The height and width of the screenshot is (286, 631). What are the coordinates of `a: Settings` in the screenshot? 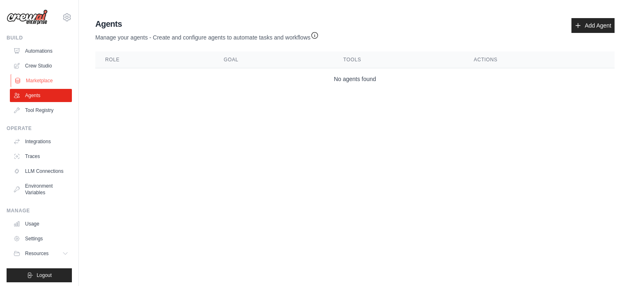 It's located at (41, 238).